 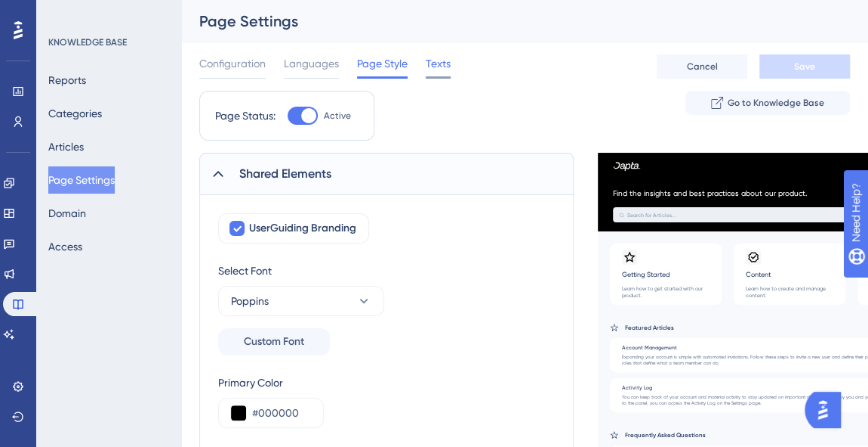 What do you see at coordinates (702, 67) in the screenshot?
I see `span: Cancel` at bounding box center [702, 67].